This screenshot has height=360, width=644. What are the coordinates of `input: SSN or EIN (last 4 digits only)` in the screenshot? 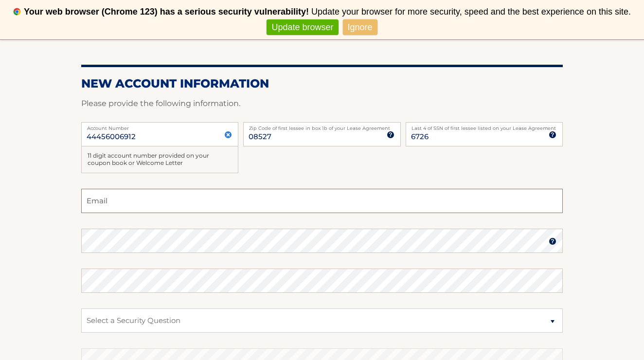 It's located at (484, 134).